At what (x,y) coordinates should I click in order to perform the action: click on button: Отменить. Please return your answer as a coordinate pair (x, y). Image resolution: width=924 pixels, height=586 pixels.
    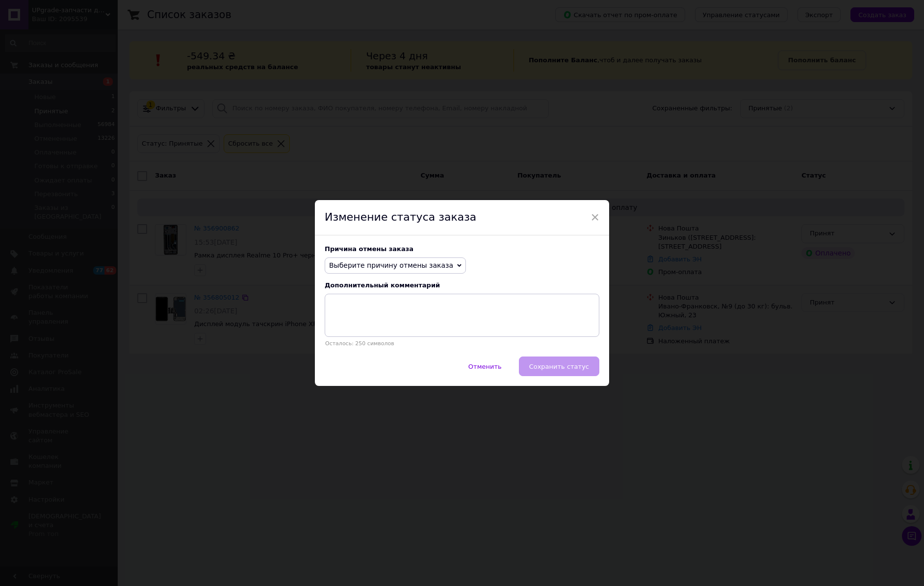
    Looking at the image, I should click on (485, 366).